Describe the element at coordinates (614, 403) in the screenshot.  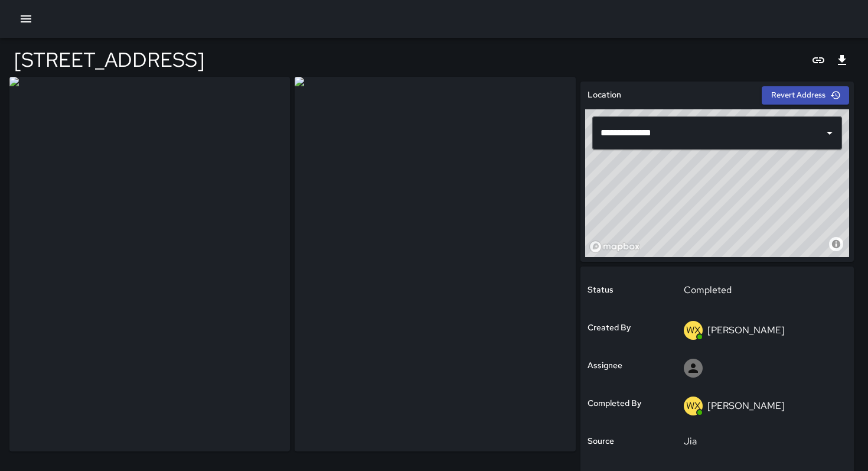
I see `h6: Completed By` at that location.